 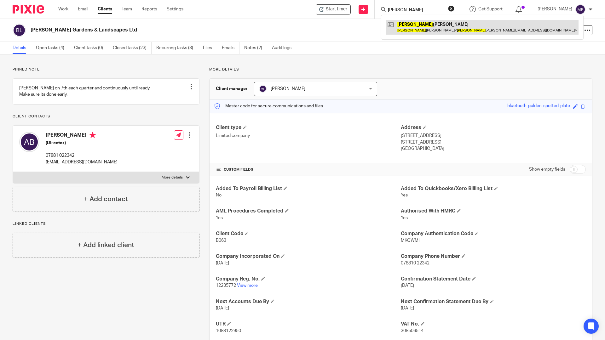 I want to click on a: Files, so click(x=210, y=48).